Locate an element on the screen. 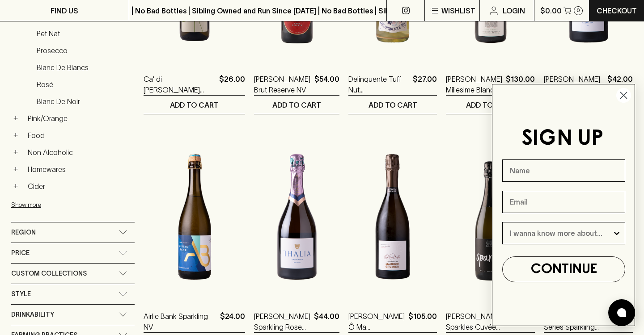 The width and height of the screenshot is (644, 335). a: Airlie Bank Sparkling NV is located at coordinates (179, 321).